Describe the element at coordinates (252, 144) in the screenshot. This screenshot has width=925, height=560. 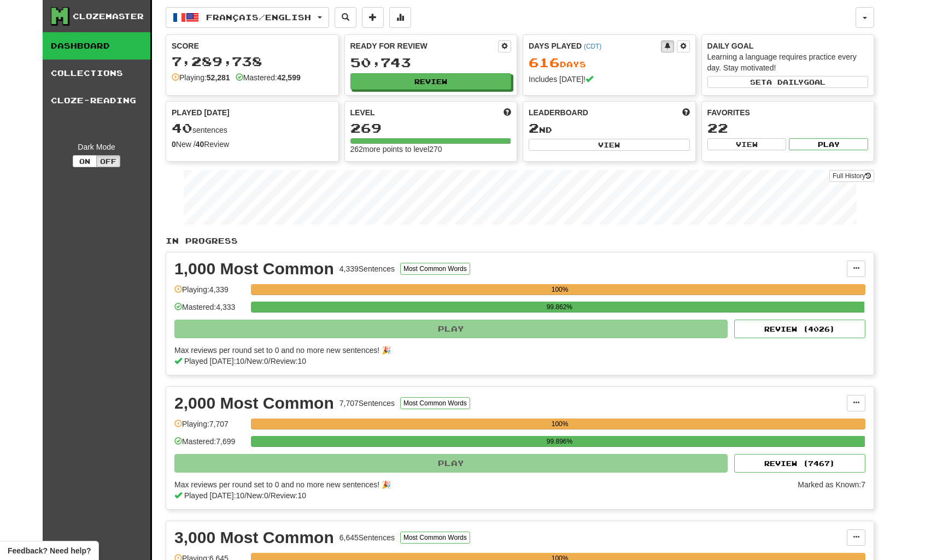
I see `div: New / Review` at that location.